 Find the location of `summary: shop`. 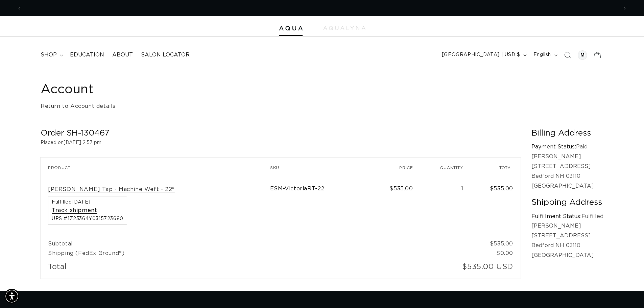

summary: shop is located at coordinates (51, 55).